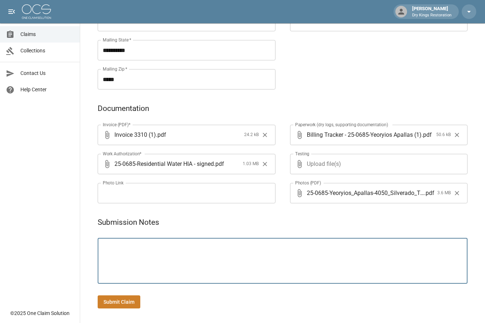 This screenshot has height=323, width=485. I want to click on span: Help Center, so click(47, 90).